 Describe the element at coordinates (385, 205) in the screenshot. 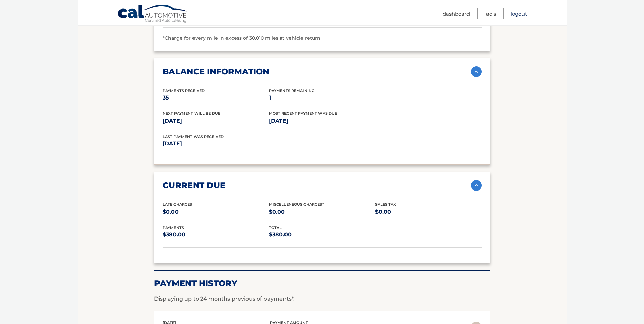

I see `span: Sales Tax` at that location.